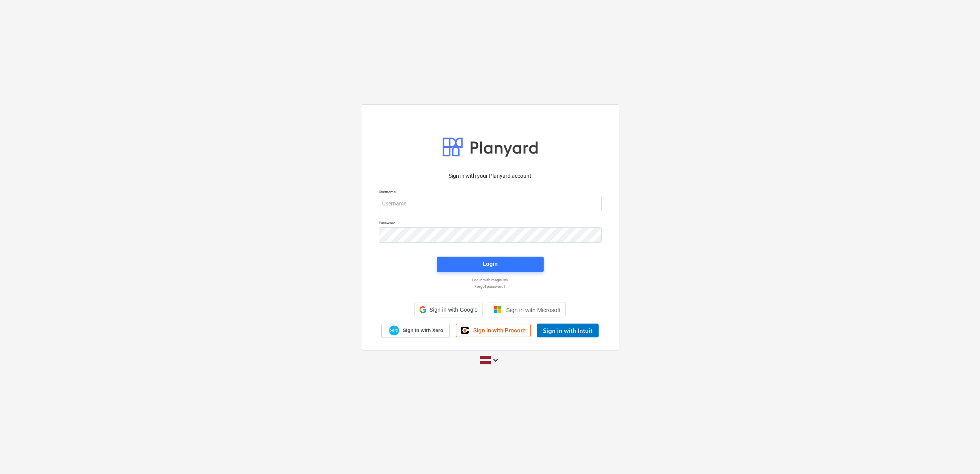 The width and height of the screenshot is (980, 474). What do you see at coordinates (490, 192) in the screenshot?
I see `p: Username` at bounding box center [490, 192].